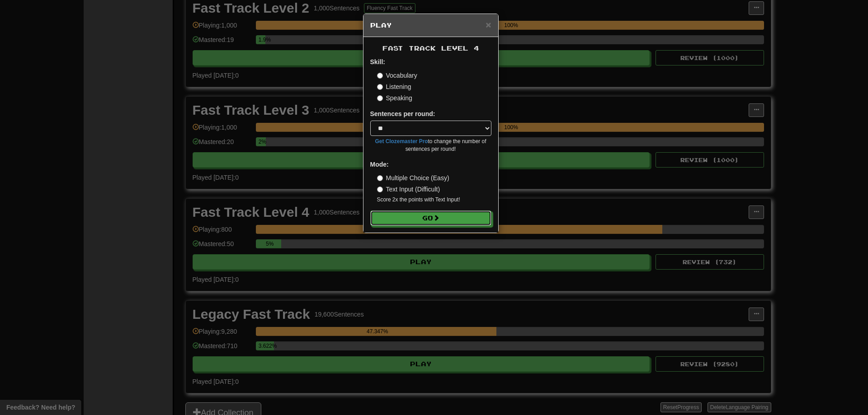  What do you see at coordinates (395, 98) in the screenshot?
I see `label: Speaking` at bounding box center [395, 98].